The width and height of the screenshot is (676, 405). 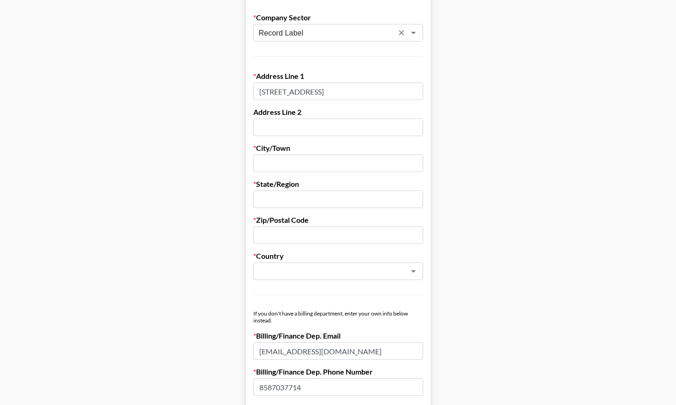 What do you see at coordinates (338, 336) in the screenshot?
I see `label: Billing/Finance Dep. Email` at bounding box center [338, 336].